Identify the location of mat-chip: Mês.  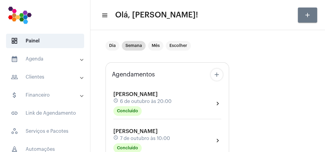
(156, 46).